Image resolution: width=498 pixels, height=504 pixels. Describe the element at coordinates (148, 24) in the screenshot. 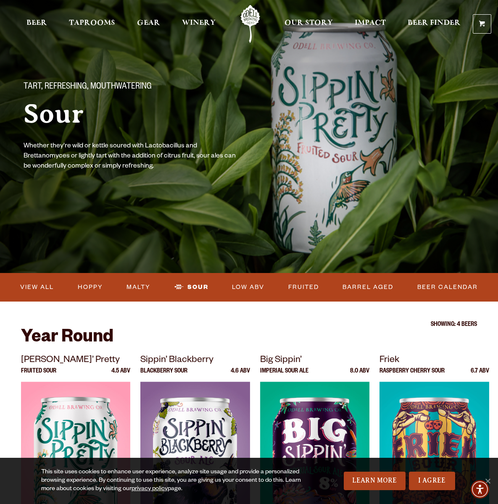

I see `a: Gear` at that location.